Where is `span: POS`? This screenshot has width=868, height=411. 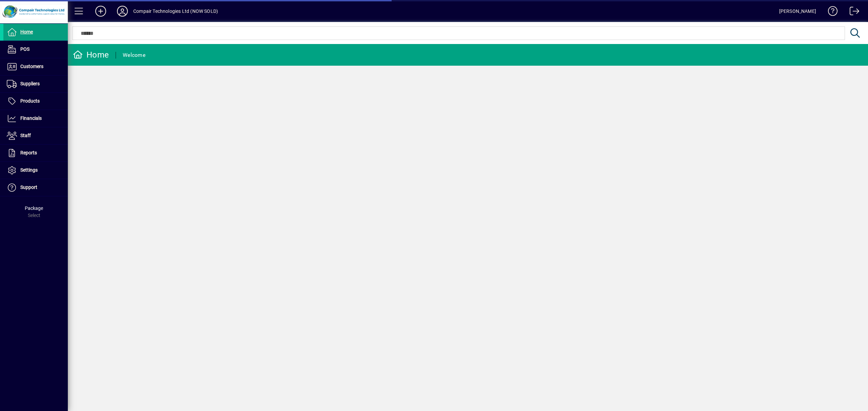
span: POS is located at coordinates (25, 49).